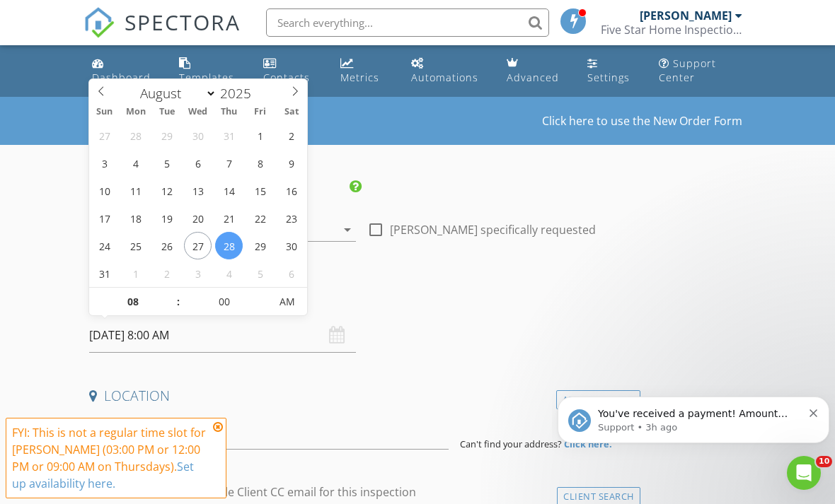 The width and height of the screenshot is (835, 504). Describe the element at coordinates (121, 77) in the screenshot. I see `div: Dashboard` at that location.